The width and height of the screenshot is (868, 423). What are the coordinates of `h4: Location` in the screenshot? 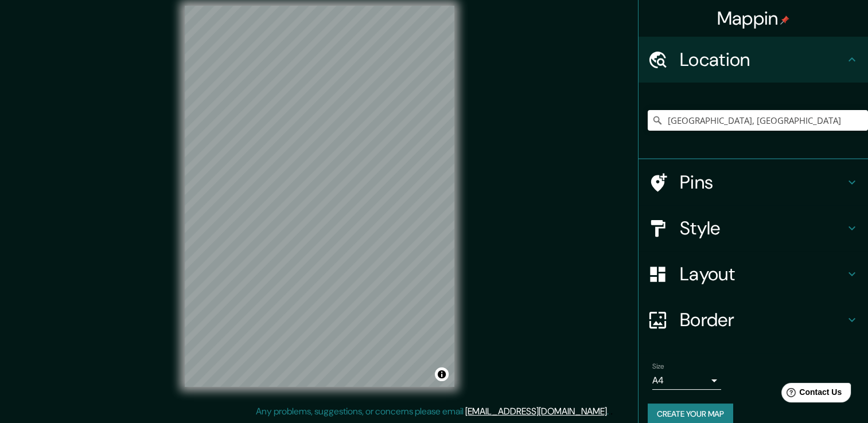 It's located at (763, 59).